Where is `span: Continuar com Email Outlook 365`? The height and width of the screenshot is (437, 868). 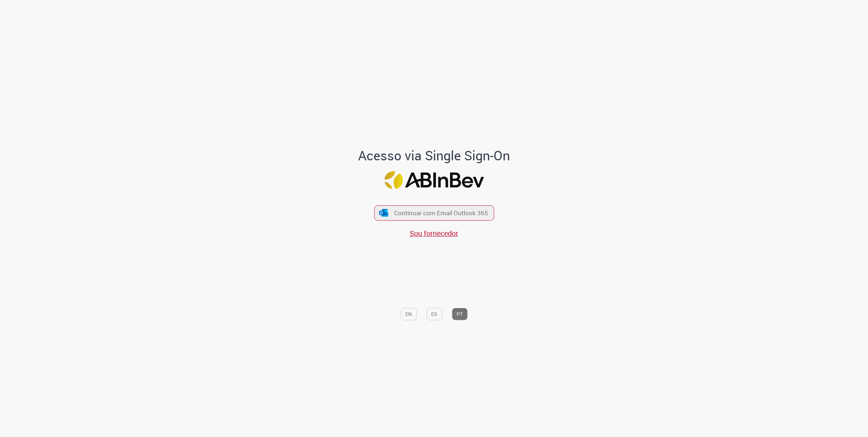
span: Continuar com Email Outlook 365 is located at coordinates (441, 213).